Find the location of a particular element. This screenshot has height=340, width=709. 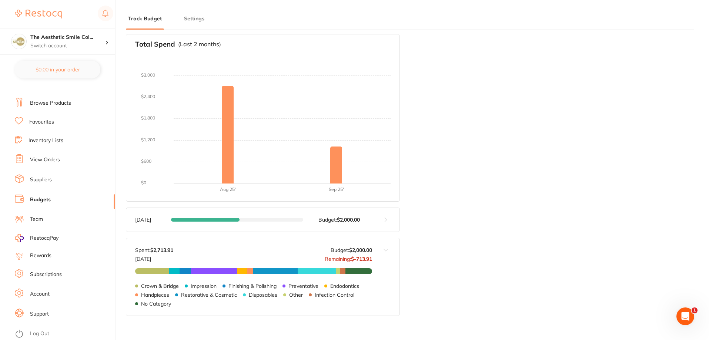

p: Spent: is located at coordinates (154, 250).